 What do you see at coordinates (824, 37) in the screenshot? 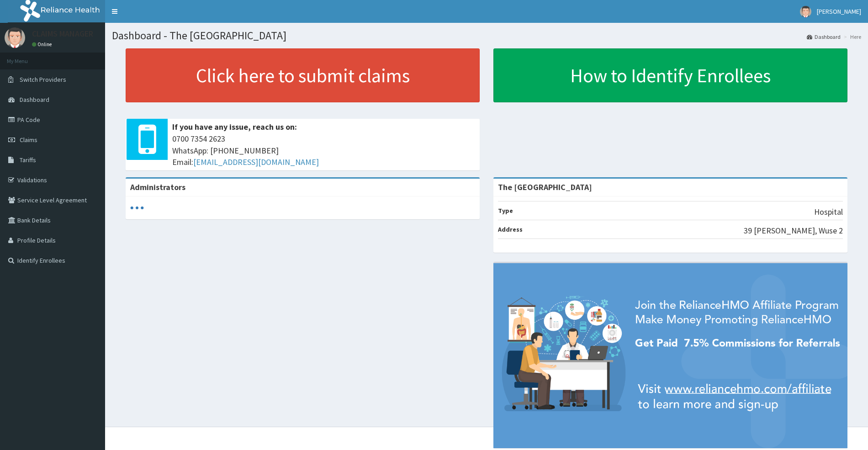
I see `a: Dashboard` at bounding box center [824, 37].